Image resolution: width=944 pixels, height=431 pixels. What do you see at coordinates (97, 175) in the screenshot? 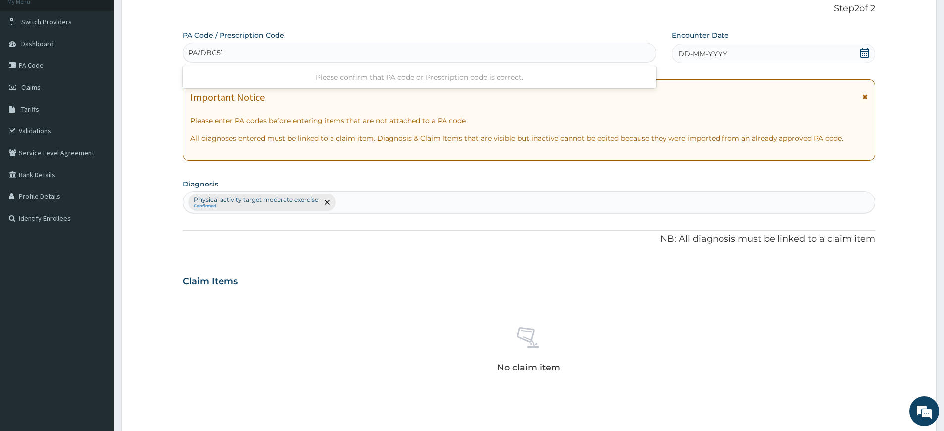
I see `span: We're online!` at bounding box center [97, 175].